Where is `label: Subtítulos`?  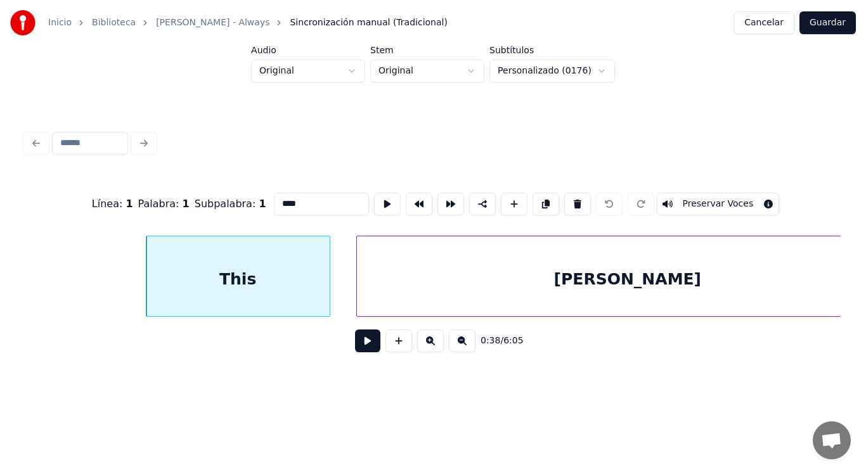
label: Subtítulos is located at coordinates (552, 50).